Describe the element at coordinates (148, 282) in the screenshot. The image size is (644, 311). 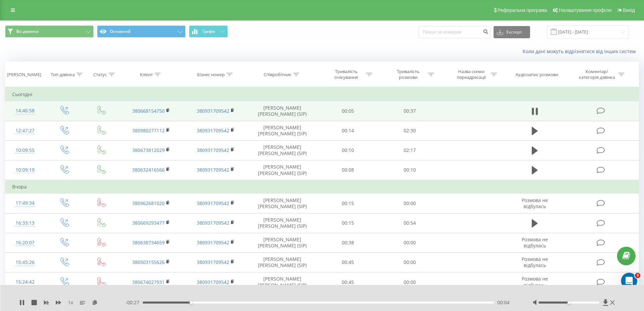
I see `a: 380674027931` at that location.